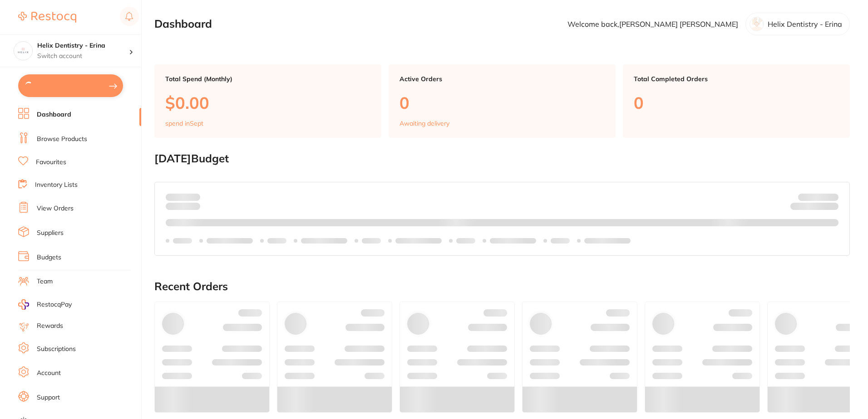 Image resolution: width=868 pixels, height=419 pixels. Describe the element at coordinates (54, 304) in the screenshot. I see `span: RestocqPay` at that location.